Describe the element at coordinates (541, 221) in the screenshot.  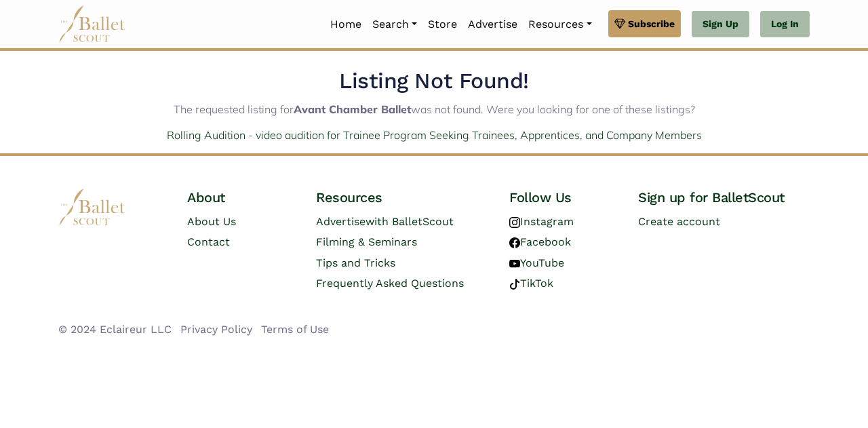
I see `a: Instagram` at that location.